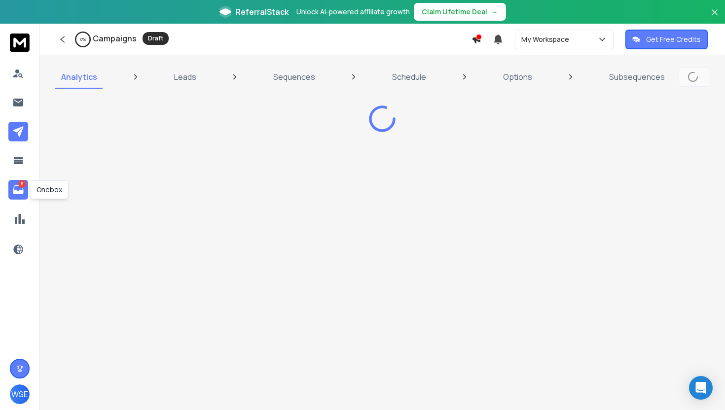 Image resolution: width=725 pixels, height=410 pixels. I want to click on div: Onebox, so click(49, 190).